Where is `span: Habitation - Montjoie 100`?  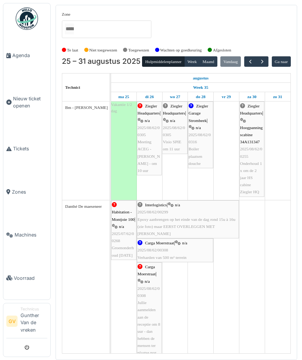
span: Habitation - Montjoie 100 is located at coordinates (123, 215).